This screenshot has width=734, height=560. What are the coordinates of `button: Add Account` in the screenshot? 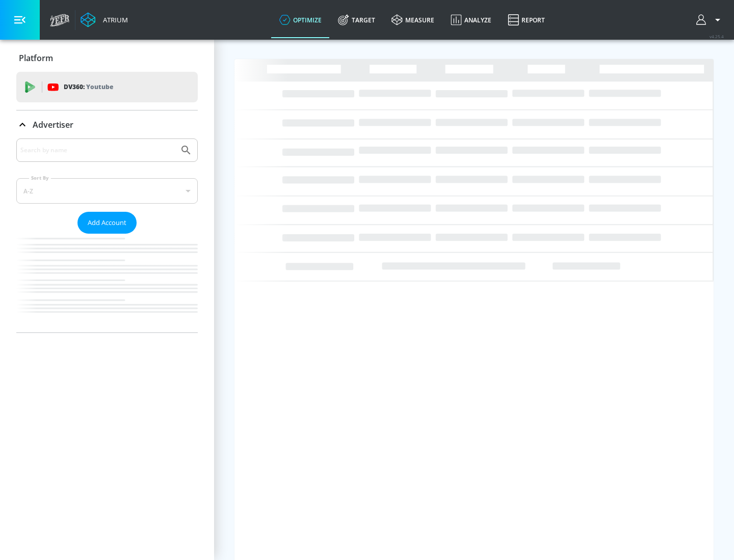 It's located at (107, 223).